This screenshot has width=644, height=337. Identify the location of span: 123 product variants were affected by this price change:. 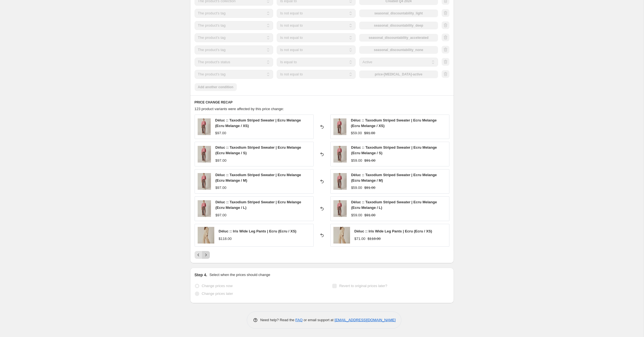
(240, 109).